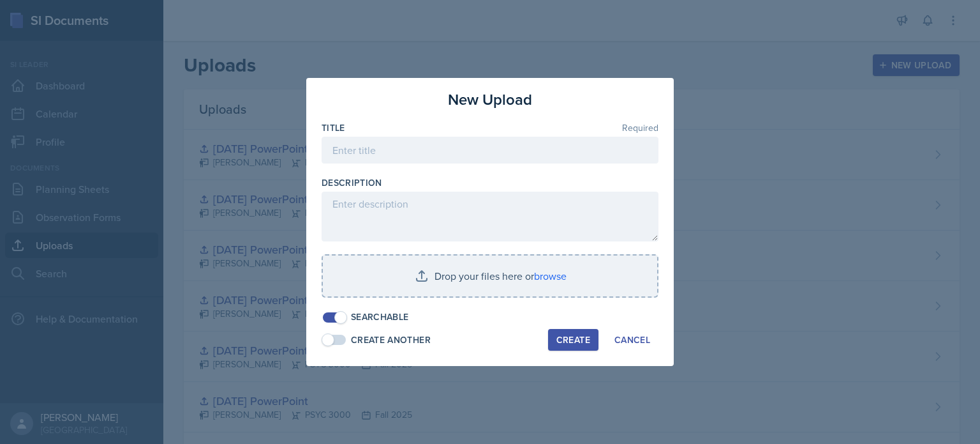 The height and width of the screenshot is (444, 980). I want to click on div: Cancel, so click(632, 340).